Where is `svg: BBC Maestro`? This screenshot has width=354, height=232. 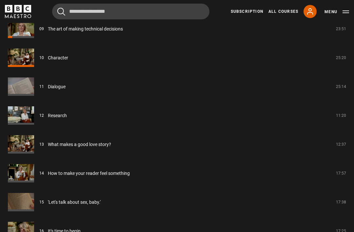 svg: BBC Maestro is located at coordinates (18, 11).